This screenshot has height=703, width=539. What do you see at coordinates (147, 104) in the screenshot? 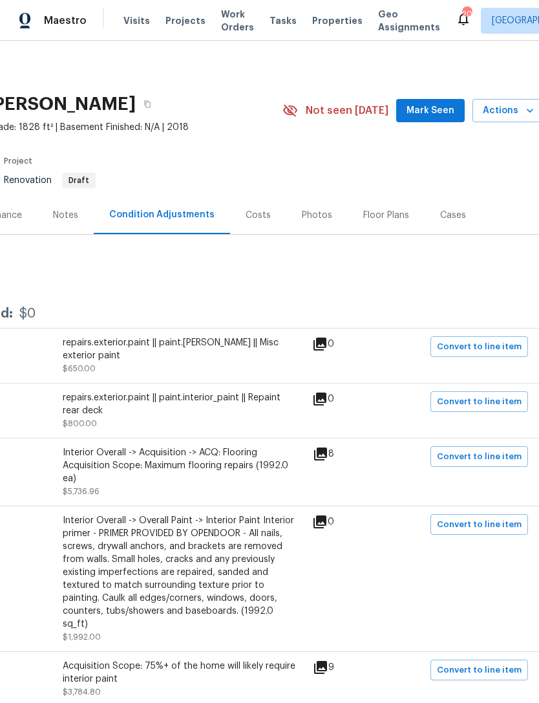
I see `button: Copy Address` at bounding box center [147, 104].